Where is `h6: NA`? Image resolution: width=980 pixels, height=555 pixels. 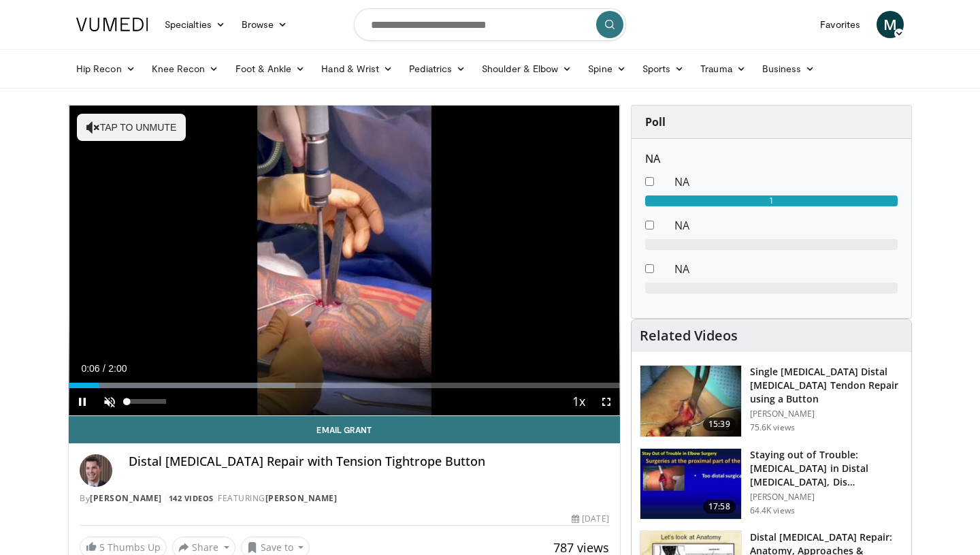
h6: NA is located at coordinates (772, 159).